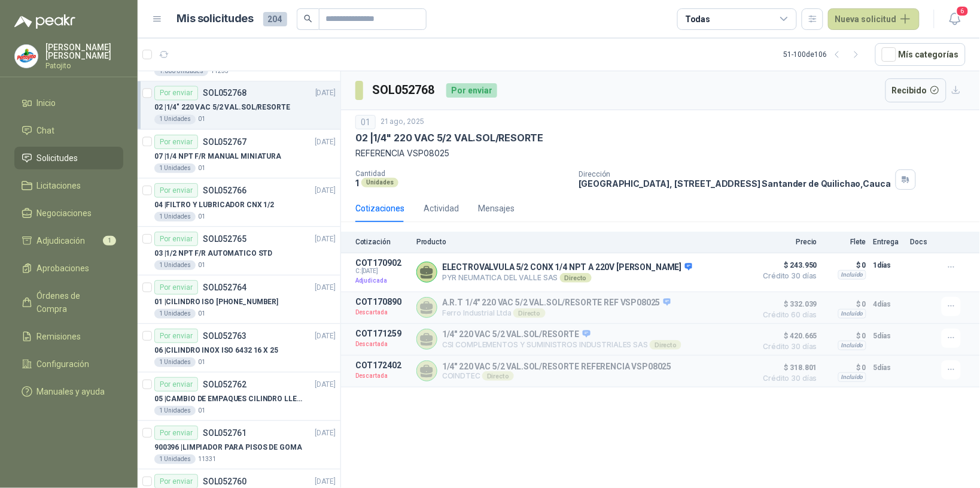 Image resolution: width=980 pixels, height=488 pixels. What do you see at coordinates (404, 90) in the screenshot?
I see `h3: SOL052768` at bounding box center [404, 90].